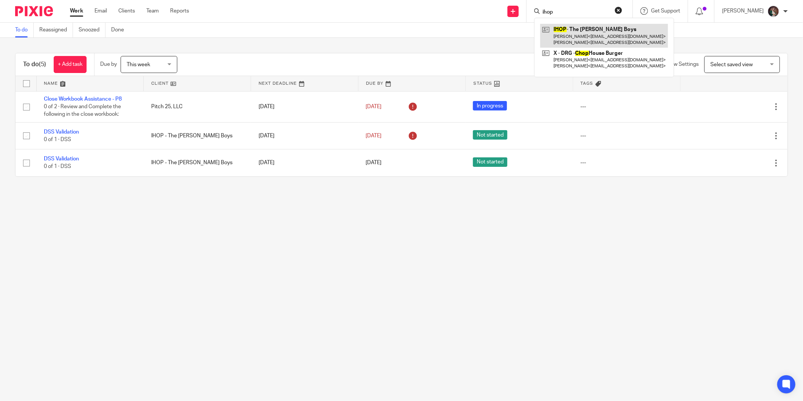  What do you see at coordinates (152, 11) in the screenshot?
I see `a: Team` at bounding box center [152, 11].